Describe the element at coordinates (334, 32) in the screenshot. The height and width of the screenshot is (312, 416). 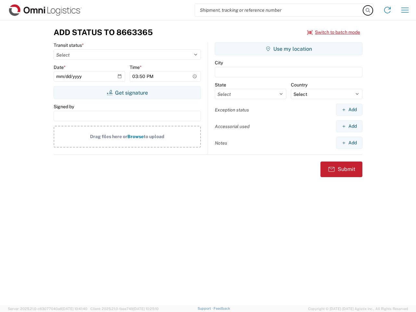
I see `button: Switch to batch mode` at that location.